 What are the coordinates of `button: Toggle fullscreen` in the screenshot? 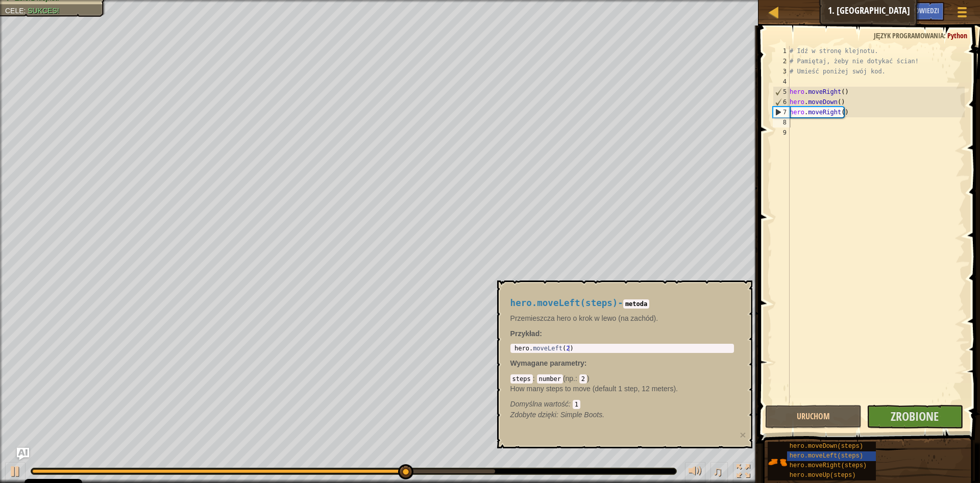 It's located at (743, 473).